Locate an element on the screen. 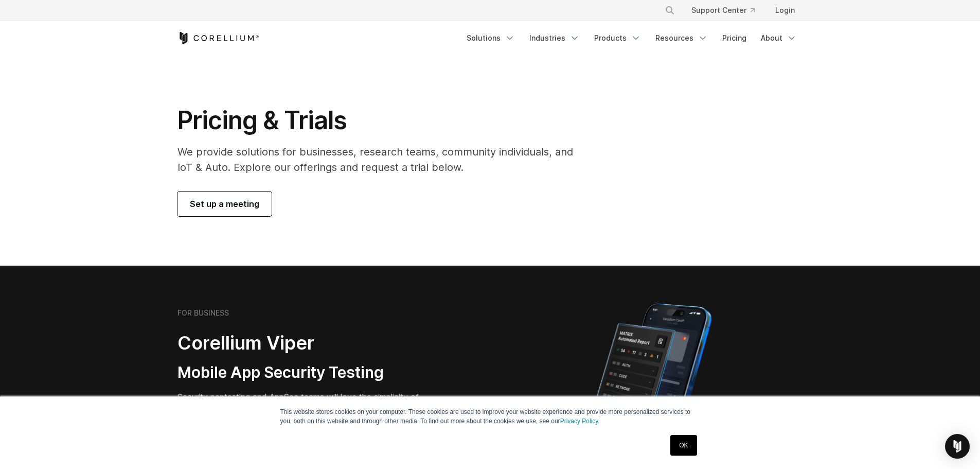 This screenshot has width=980, height=469. a: OK is located at coordinates (683, 445).